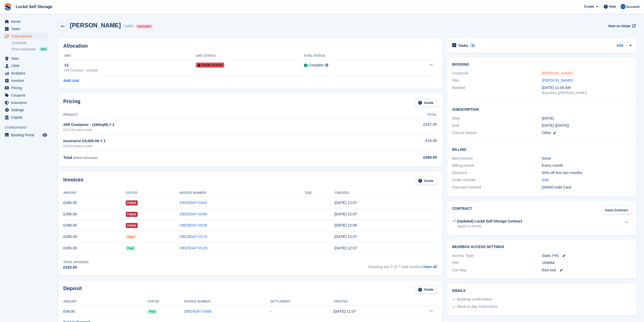  Describe the element at coordinates (210, 146) in the screenshot. I see `div: £19.00 every month` at that location.